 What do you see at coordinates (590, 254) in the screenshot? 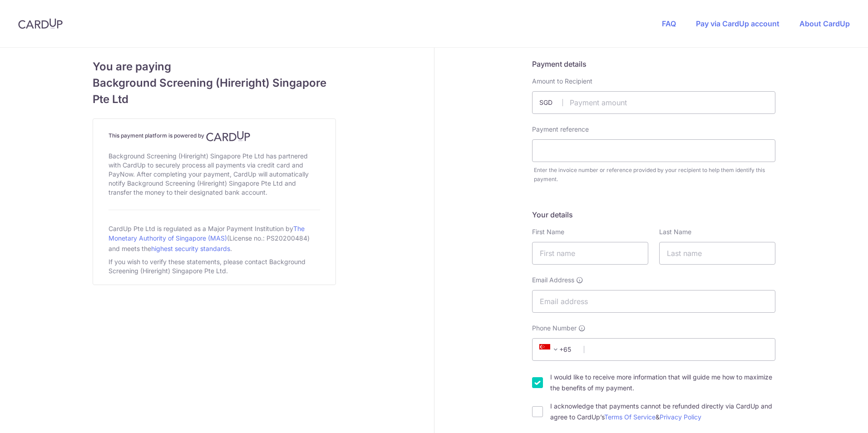
I see `input: First name` at bounding box center [590, 254].